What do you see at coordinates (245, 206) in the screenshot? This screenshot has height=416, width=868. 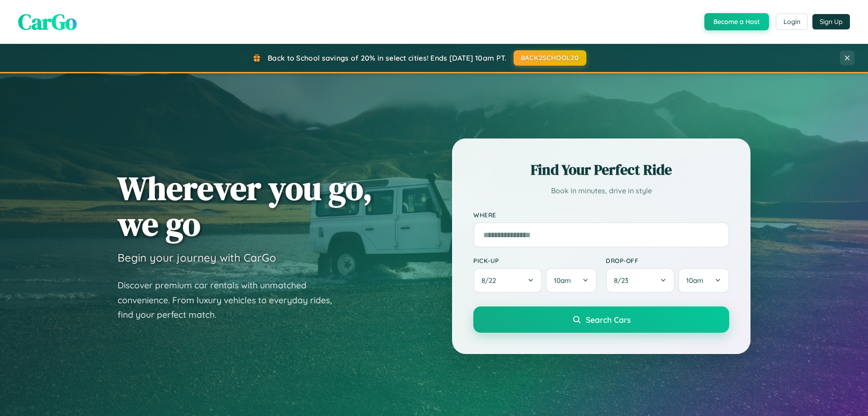 I see `h1: Wherever you go, we go` at bounding box center [245, 206].